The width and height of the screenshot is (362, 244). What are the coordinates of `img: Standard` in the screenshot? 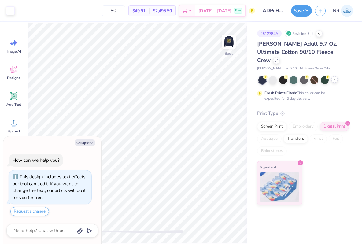 It's located at (279, 187).